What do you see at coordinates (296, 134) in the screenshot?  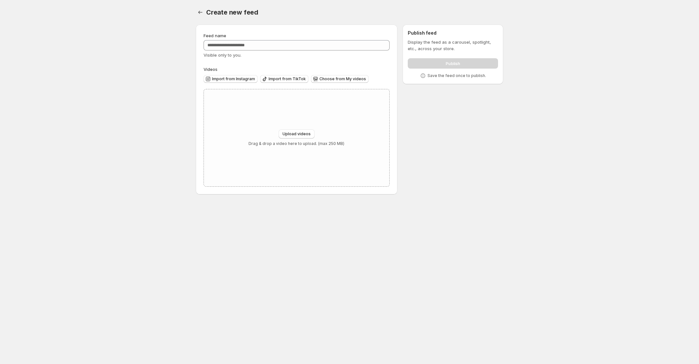 I see `span: Upload videos` at bounding box center [296, 134].